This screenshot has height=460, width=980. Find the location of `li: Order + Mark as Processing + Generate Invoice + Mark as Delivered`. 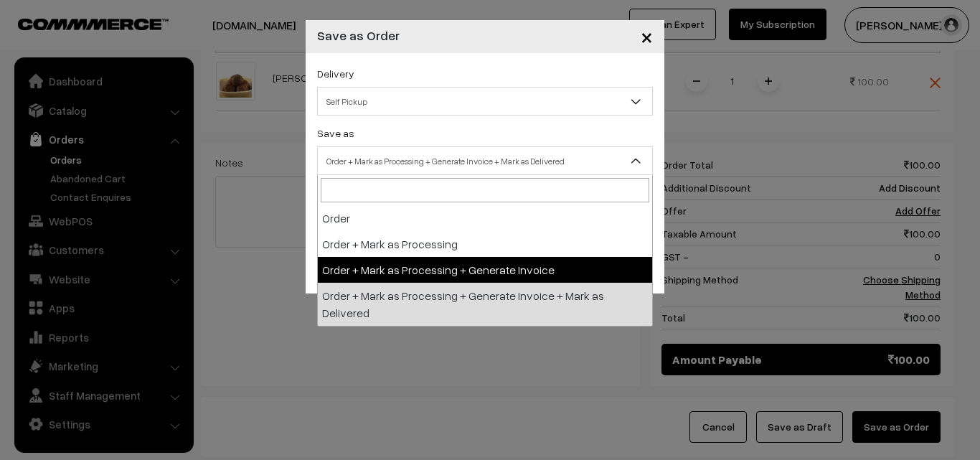

li: Order + Mark as Processing + Generate Invoice + Mark as Delivered is located at coordinates (485, 304).